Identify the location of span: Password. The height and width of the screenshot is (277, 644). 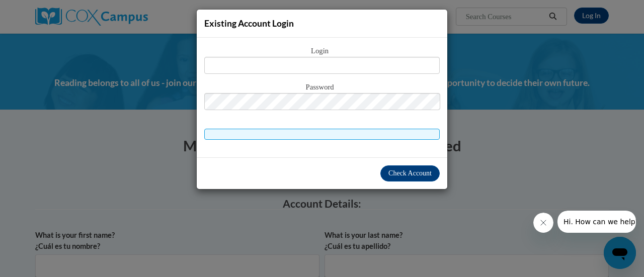
(322, 87).